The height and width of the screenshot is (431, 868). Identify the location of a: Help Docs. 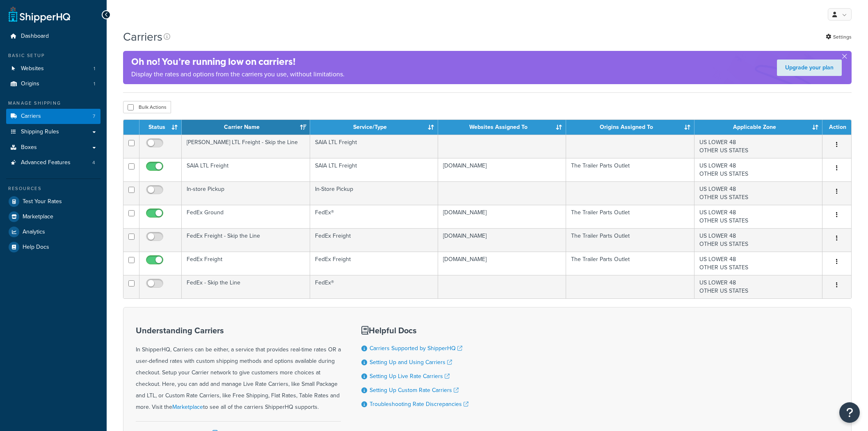
(53, 247).